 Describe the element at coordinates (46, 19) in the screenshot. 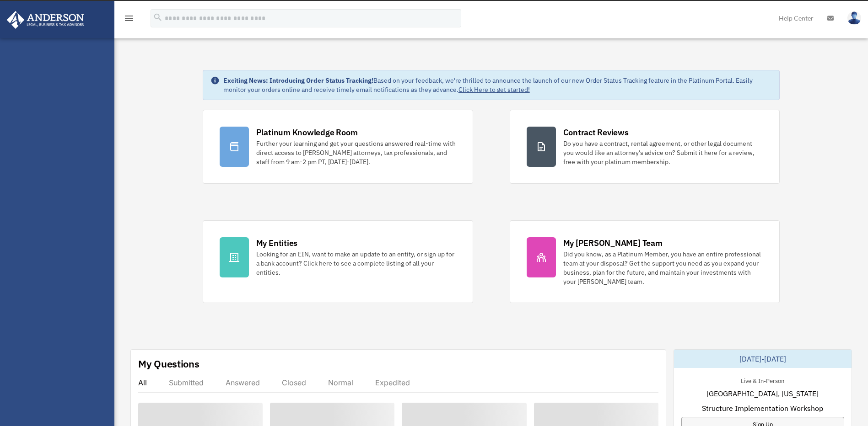

I see `img: Anderson Advisors Platinum Portal` at that location.